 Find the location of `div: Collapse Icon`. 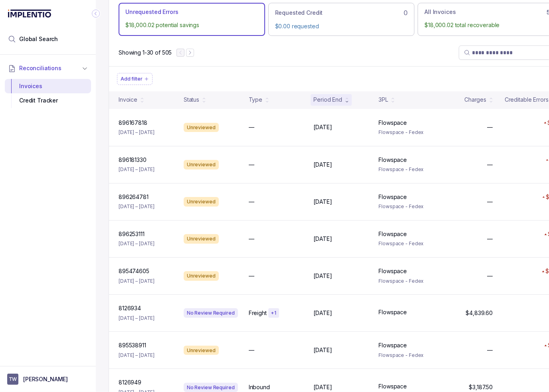

div: Collapse Icon is located at coordinates (96, 14).